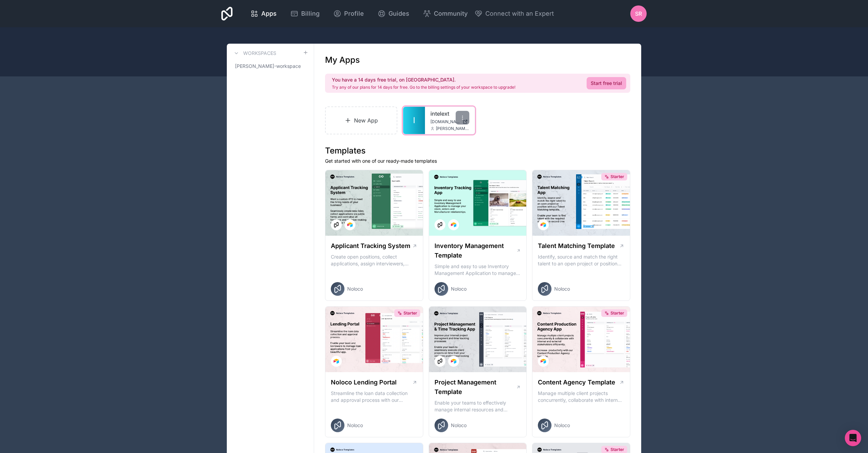  I want to click on button: Connect with an Expert, so click(514, 14).